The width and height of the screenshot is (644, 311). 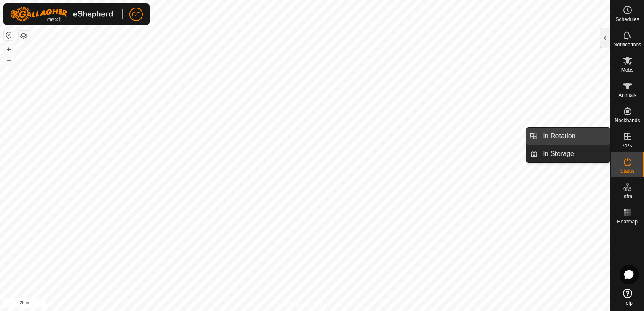 What do you see at coordinates (573, 154) in the screenshot?
I see `a: In Storage` at bounding box center [573, 154].